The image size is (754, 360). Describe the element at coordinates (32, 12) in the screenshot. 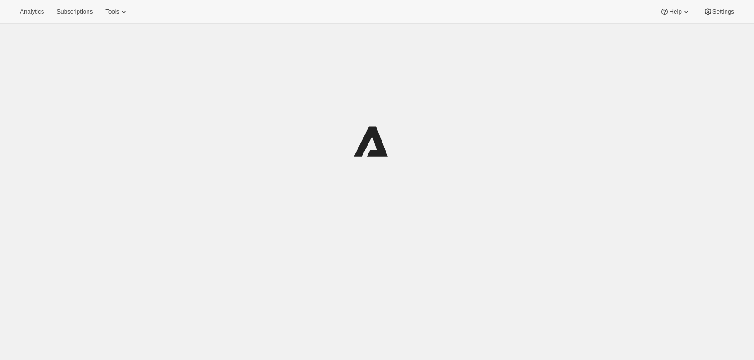

I see `span: Analytics` at that location.